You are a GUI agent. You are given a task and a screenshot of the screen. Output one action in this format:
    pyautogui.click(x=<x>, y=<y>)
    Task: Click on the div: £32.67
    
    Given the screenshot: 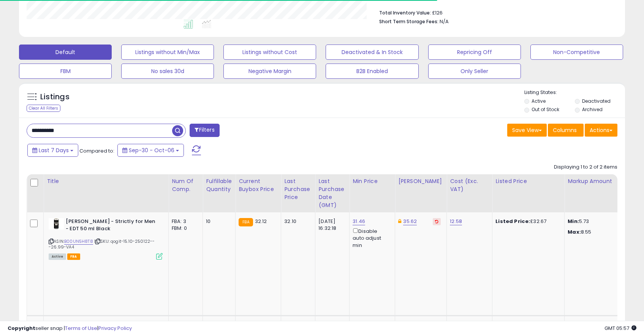 What is the action you would take?
    pyautogui.click(x=527, y=221)
    